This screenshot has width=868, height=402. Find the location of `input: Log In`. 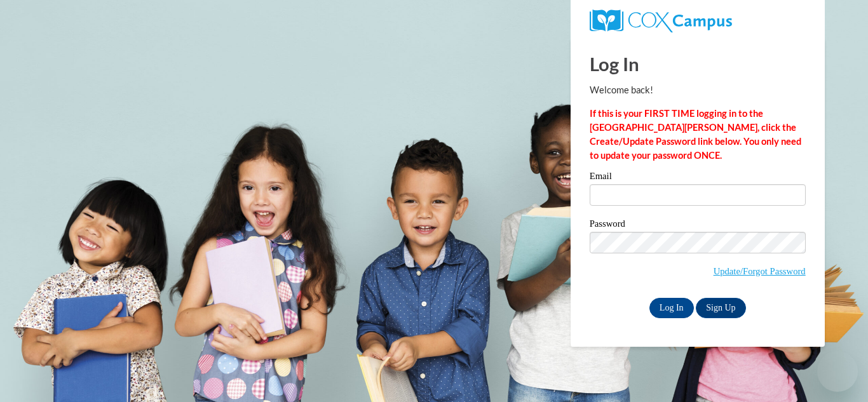

input: Log In is located at coordinates (672, 308).